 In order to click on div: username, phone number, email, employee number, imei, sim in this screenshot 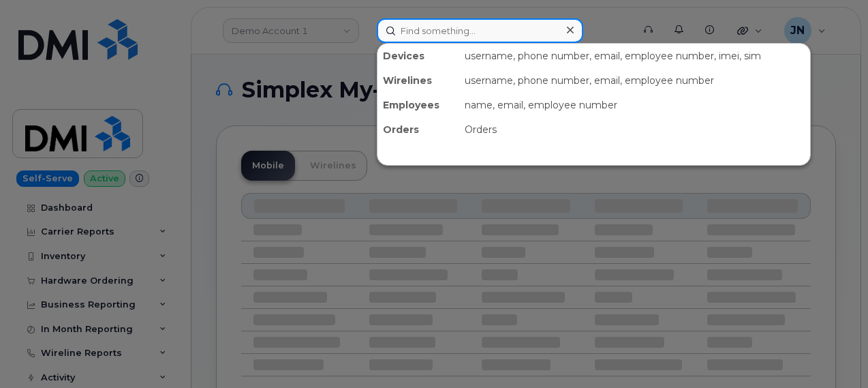, I will do `click(634, 56)`.